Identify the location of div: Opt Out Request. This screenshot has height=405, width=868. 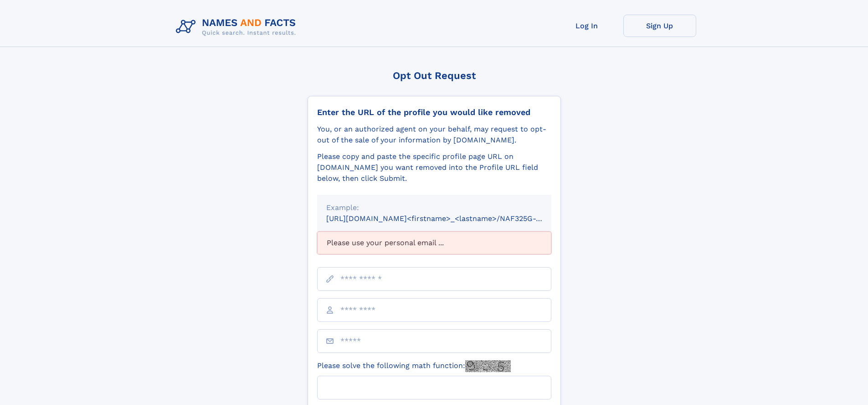
(434, 75).